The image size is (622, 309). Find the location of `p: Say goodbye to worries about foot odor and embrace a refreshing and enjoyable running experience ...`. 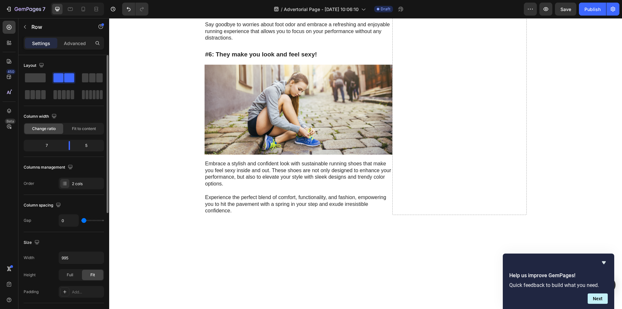

p: Say goodbye to worries about foot odor and embrace a refreshing and enjoyable running experience ... is located at coordinates (189, 13).